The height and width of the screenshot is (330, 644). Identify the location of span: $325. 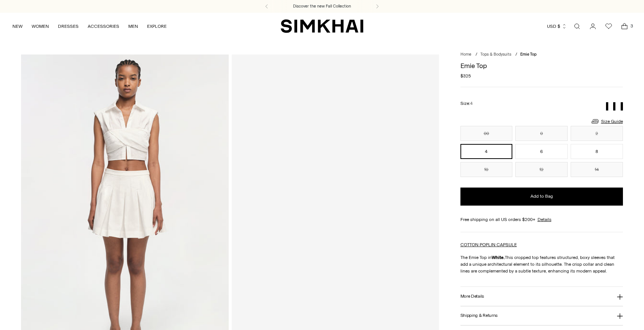
(466, 76).